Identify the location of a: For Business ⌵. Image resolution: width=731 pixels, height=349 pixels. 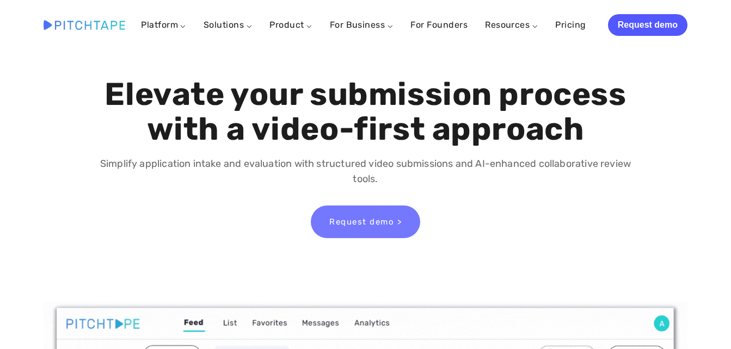
(361, 24).